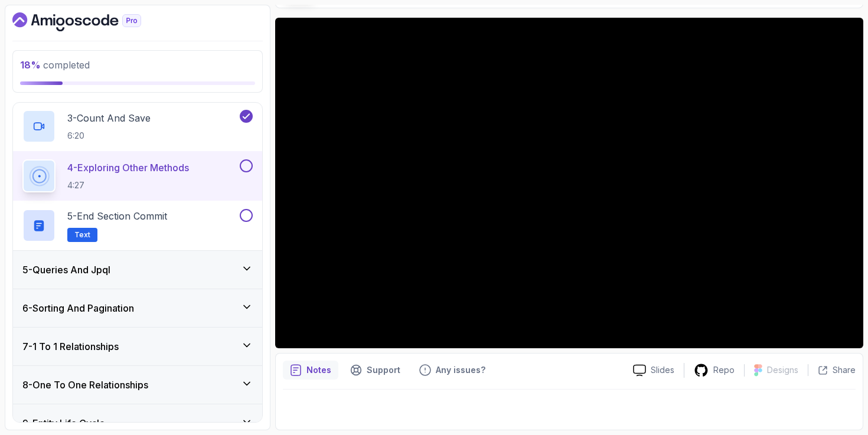 Image resolution: width=868 pixels, height=435 pixels. What do you see at coordinates (453, 371) in the screenshot?
I see `button: Feedback button` at bounding box center [453, 371].